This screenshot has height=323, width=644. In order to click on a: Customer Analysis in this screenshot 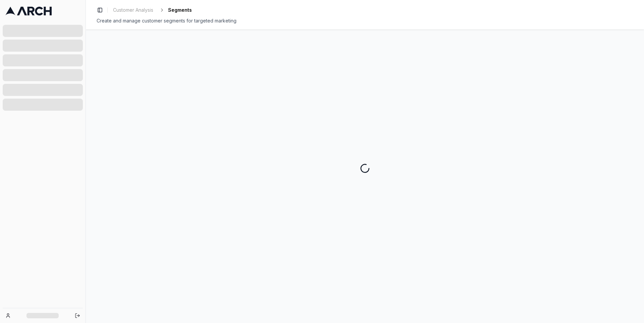, I will do `click(133, 10)`.